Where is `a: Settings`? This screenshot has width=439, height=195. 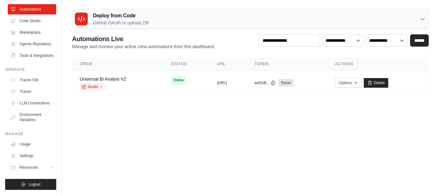
a: Settings is located at coordinates (32, 156).